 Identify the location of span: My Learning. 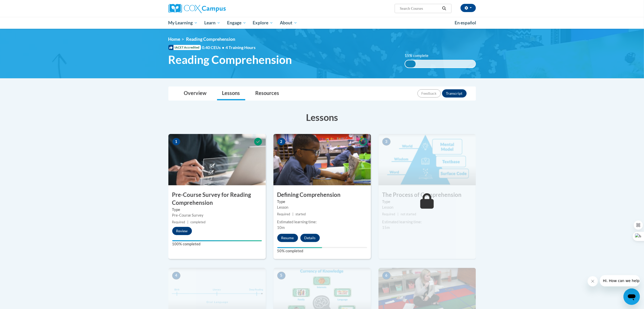
(183, 23).